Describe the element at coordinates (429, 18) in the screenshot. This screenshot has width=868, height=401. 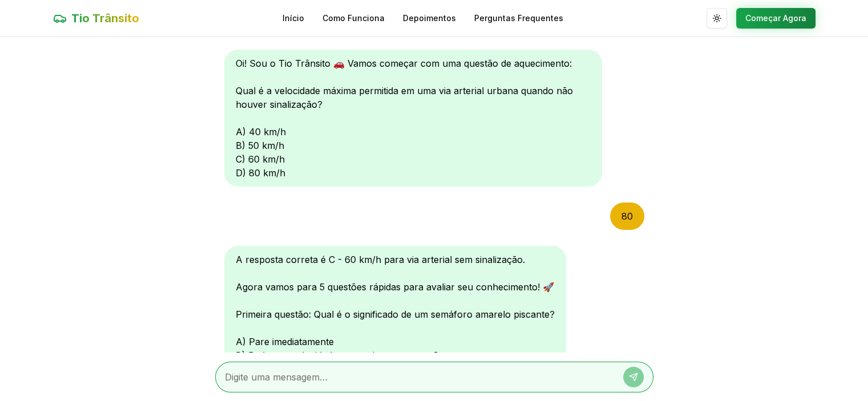
I see `a: Depoimentos` at that location.